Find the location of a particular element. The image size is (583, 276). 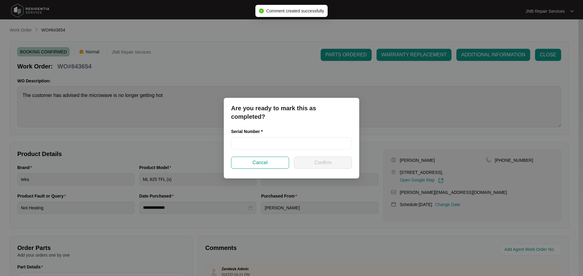

button: Confirm is located at coordinates (323, 163).